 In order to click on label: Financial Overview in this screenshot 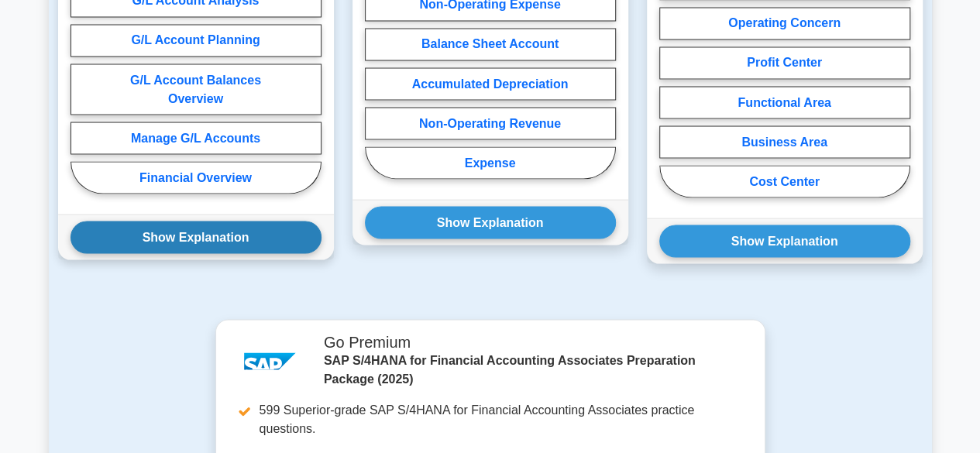, I will do `click(196, 177)`.